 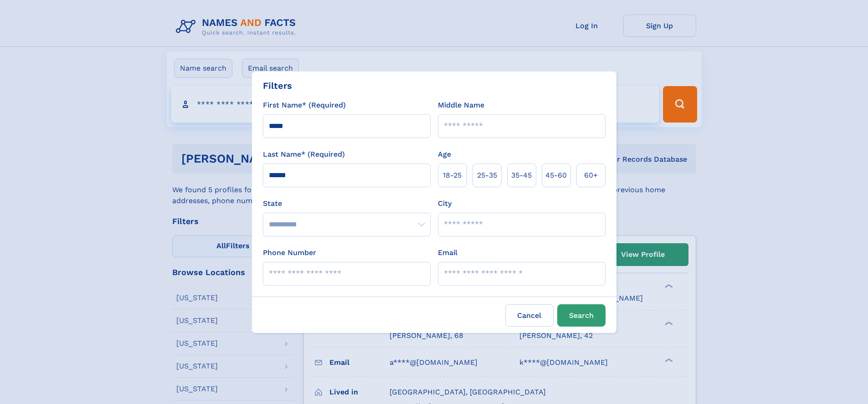 I want to click on label: Email, so click(x=447, y=253).